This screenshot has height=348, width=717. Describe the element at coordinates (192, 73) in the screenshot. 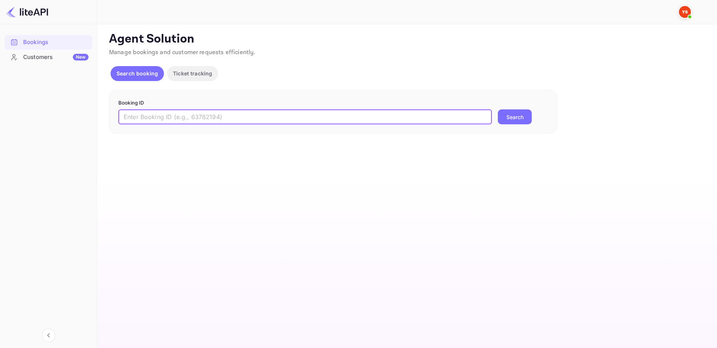

I see `p: Ticket tracking` at that location.